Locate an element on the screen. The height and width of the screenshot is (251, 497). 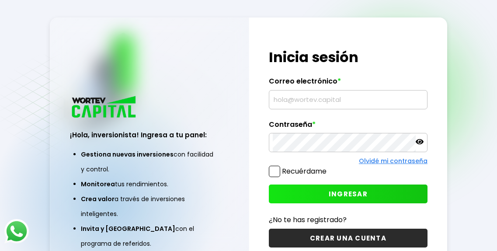
li: con el programa de referidos. is located at coordinates (149, 236).